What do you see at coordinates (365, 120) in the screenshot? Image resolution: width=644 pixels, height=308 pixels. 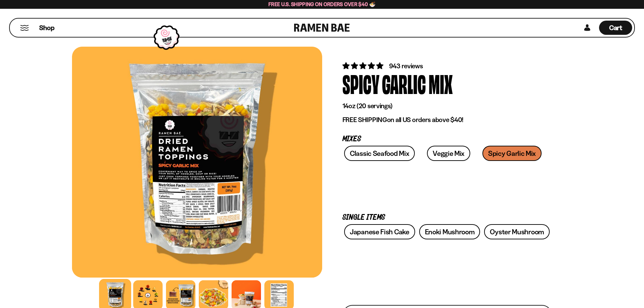 I see `strong: FREE SHIPPING` at bounding box center [365, 120].